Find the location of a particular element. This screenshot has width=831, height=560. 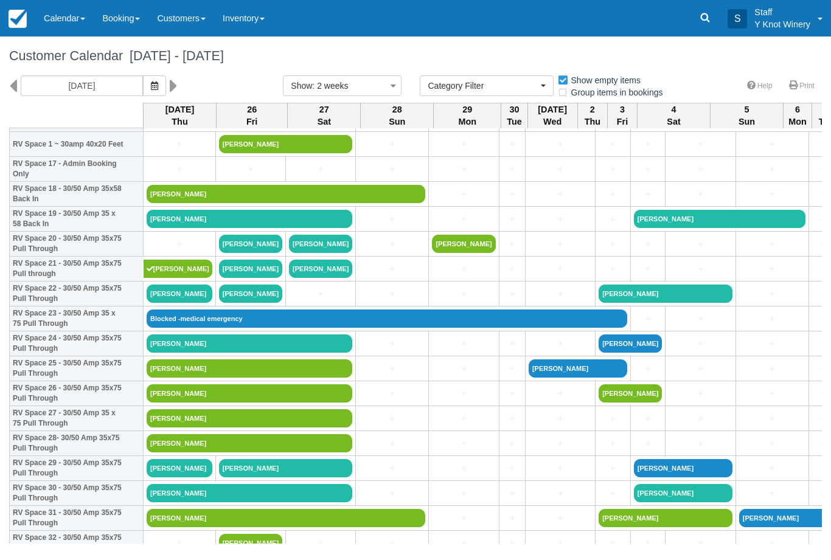

th: RV Space 30 - 30/50 Amp 35x75 Pull Through is located at coordinates (77, 493).